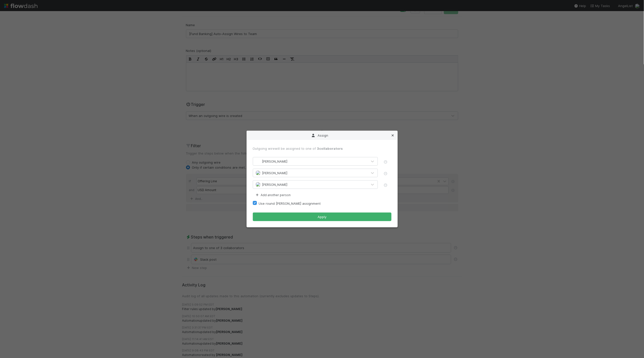 Image resolution: width=644 pixels, height=358 pixels. I want to click on img: avatar_ec9c1780-91d7-48bb-898e-5f40cebd5ff8.png, so click(258, 173).